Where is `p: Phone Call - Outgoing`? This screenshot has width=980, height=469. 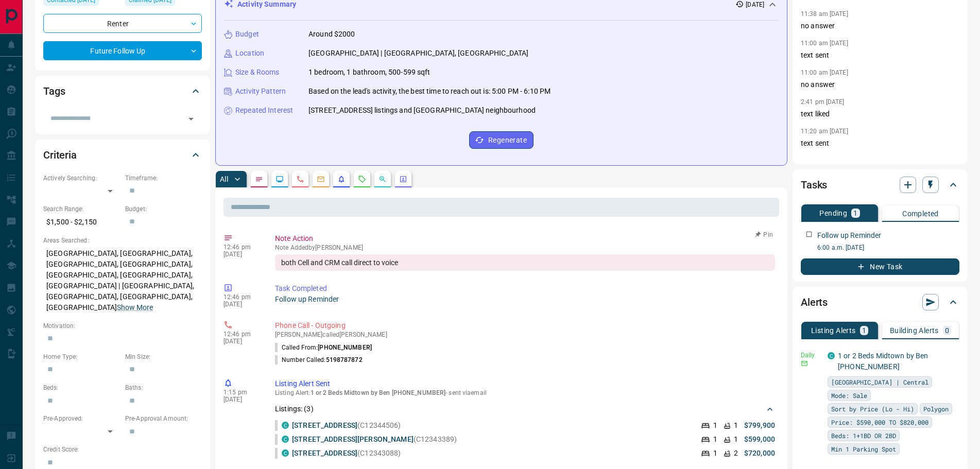
p: Phone Call - Outgoing is located at coordinates (525, 325).